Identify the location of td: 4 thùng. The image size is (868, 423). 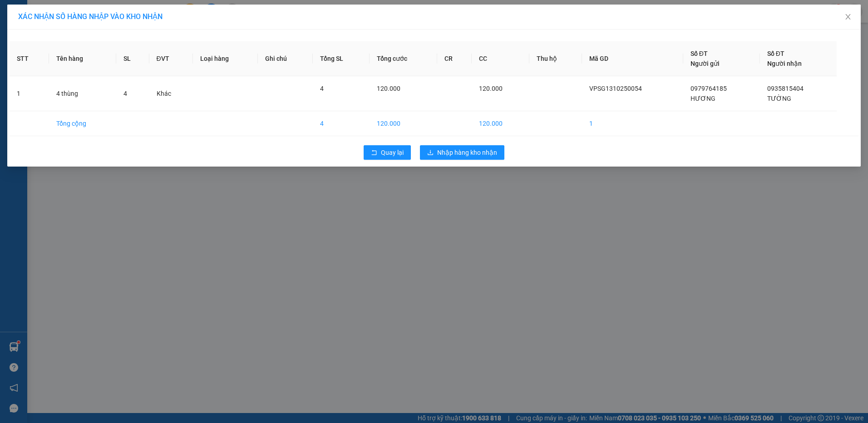
(83, 93).